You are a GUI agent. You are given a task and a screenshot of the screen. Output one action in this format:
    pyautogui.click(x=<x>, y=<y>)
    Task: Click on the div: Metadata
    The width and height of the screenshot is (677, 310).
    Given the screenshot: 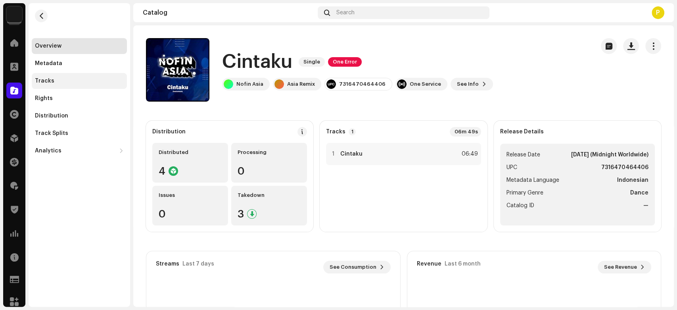 What is the action you would take?
    pyautogui.click(x=48, y=63)
    